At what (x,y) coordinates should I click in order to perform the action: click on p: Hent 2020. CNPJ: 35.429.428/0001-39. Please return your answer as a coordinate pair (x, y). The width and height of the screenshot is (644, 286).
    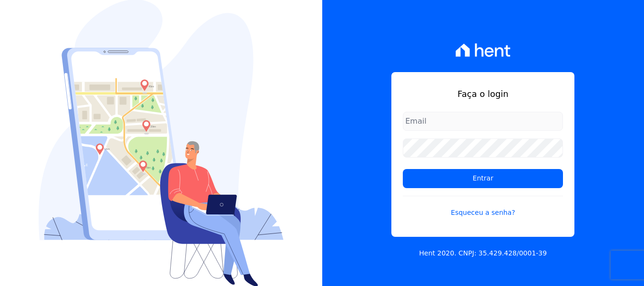
    Looking at the image, I should click on (483, 253).